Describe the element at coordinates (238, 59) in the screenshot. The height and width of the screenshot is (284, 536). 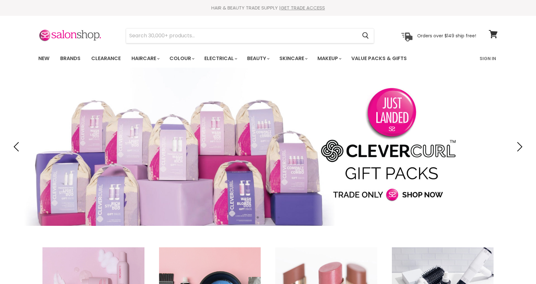
I see `ul: Main menu` at that location.